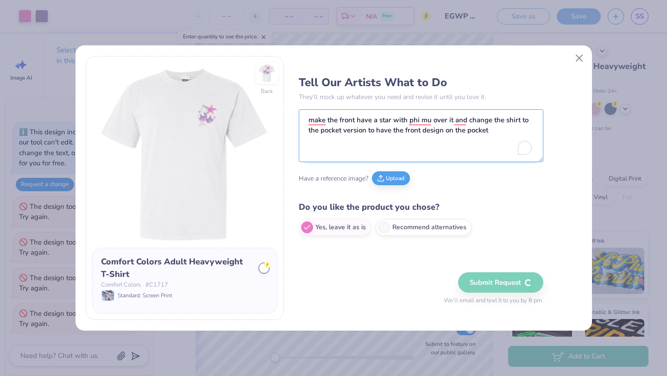  I want to click on span: # C1717, so click(157, 285).